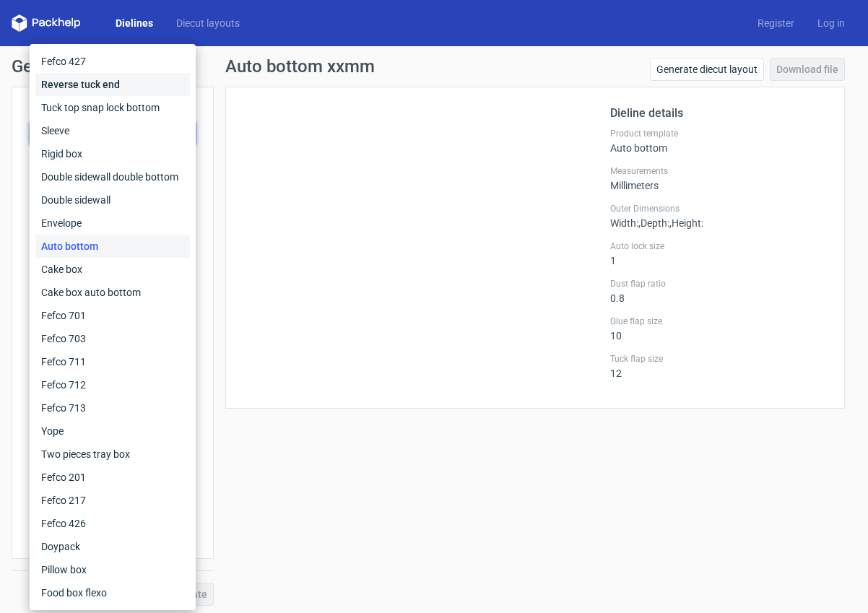 The image size is (868, 613). I want to click on label: Measurements, so click(718, 171).